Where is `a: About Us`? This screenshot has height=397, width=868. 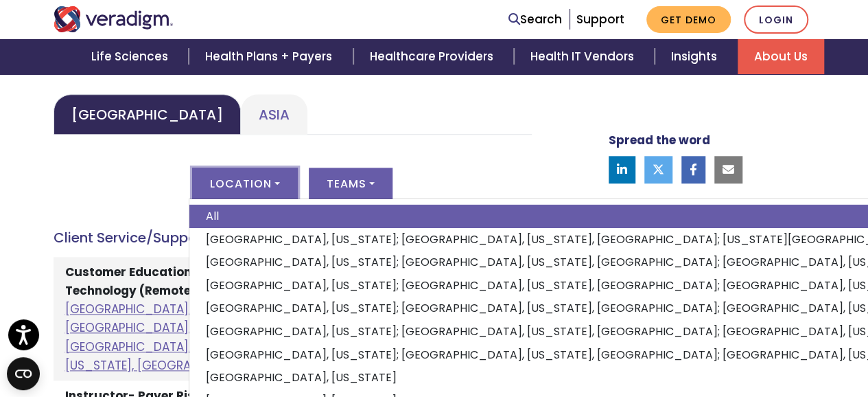 a: About Us is located at coordinates (781, 56).